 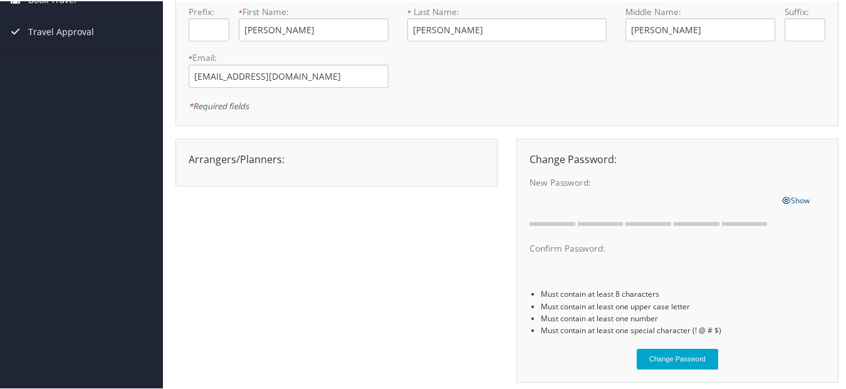 What do you see at coordinates (683, 292) in the screenshot?
I see `li: Must contain at least 8 characters` at bounding box center [683, 292].